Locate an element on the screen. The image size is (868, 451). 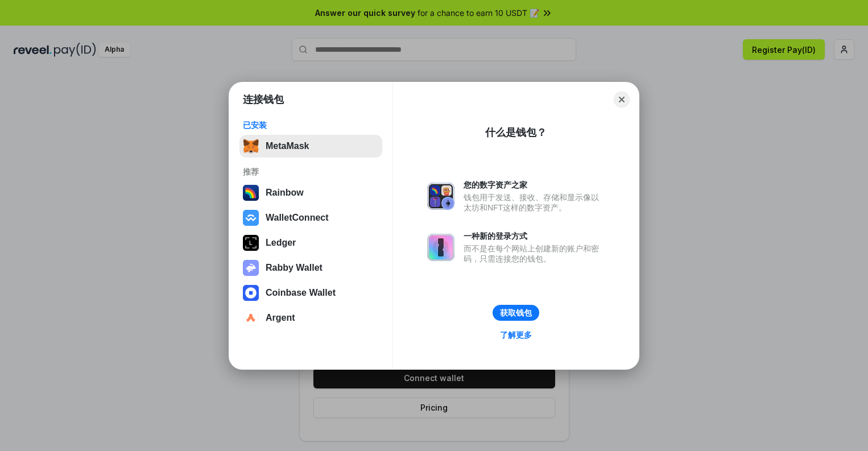
div: 钱包用于发送、接收、存储和显示像以太坊和NFT这样的数字资产。 is located at coordinates (534, 202).